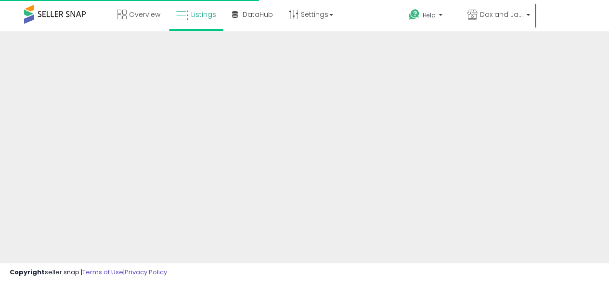 This screenshot has width=609, height=282. I want to click on strong: Copyright, so click(27, 271).